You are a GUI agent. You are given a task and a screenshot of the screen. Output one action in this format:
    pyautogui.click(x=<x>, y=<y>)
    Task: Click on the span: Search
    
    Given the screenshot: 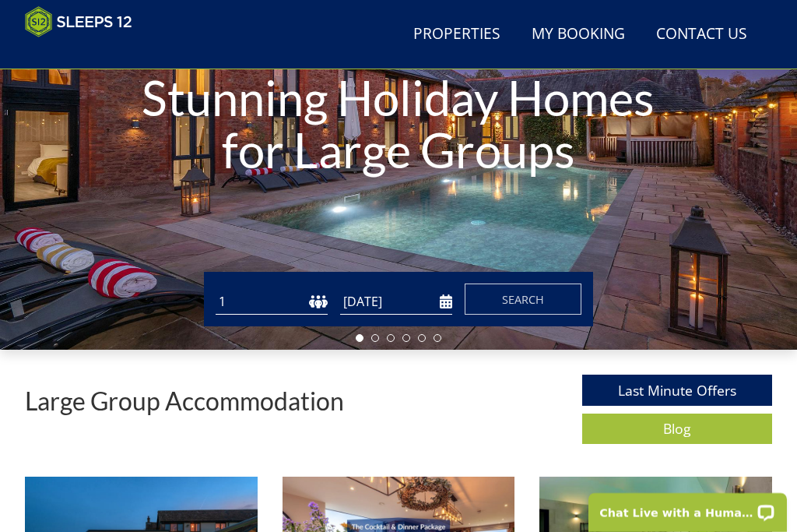 What is the action you would take?
    pyautogui.click(x=523, y=299)
    